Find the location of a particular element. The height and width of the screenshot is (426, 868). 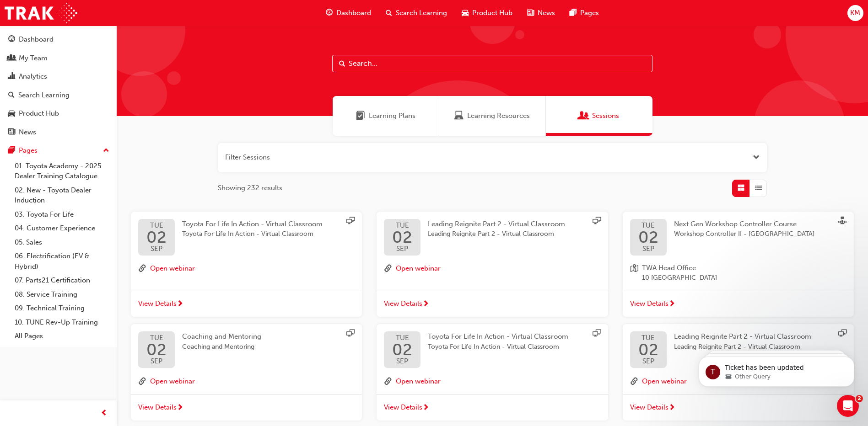

span: List is located at coordinates (758, 188).